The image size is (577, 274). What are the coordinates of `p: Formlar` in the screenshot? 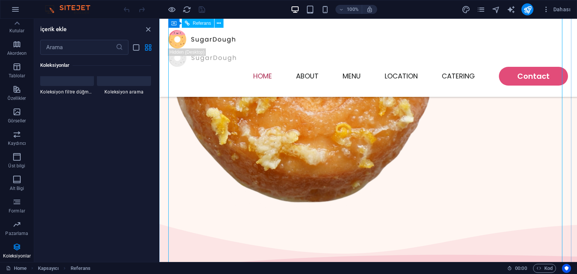 It's located at (17, 211).